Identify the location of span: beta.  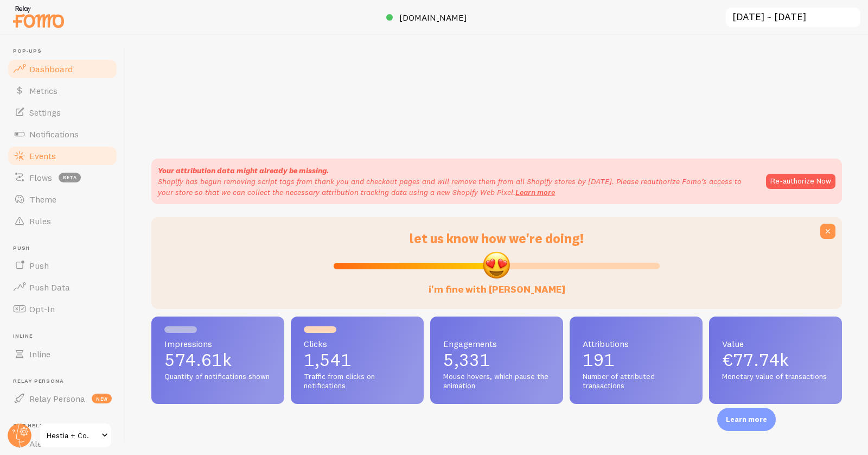
(69, 178).